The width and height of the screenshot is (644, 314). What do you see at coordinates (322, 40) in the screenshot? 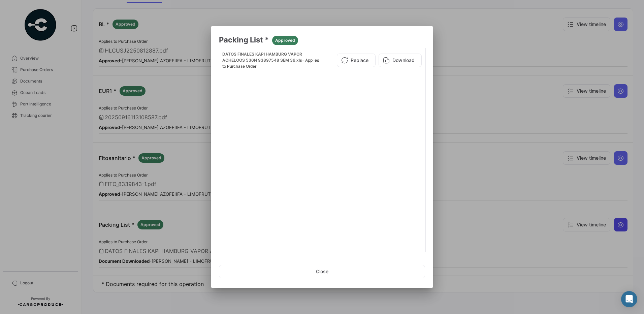
I see `h3: Packing List *` at bounding box center [322, 40].